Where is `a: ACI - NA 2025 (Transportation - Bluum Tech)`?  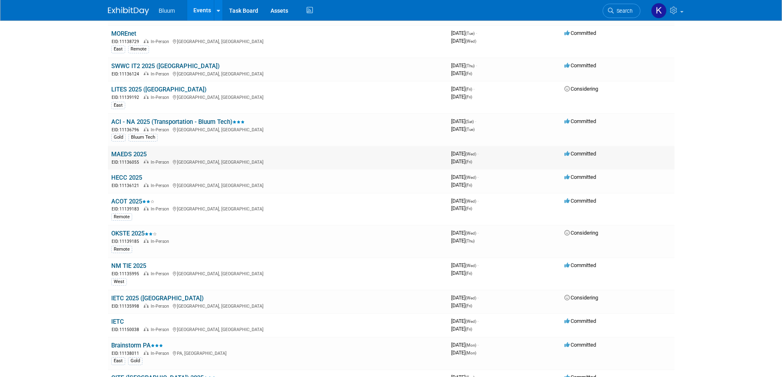 a: ACI - NA 2025 (Transportation - Bluum Tech) is located at coordinates (178, 122).